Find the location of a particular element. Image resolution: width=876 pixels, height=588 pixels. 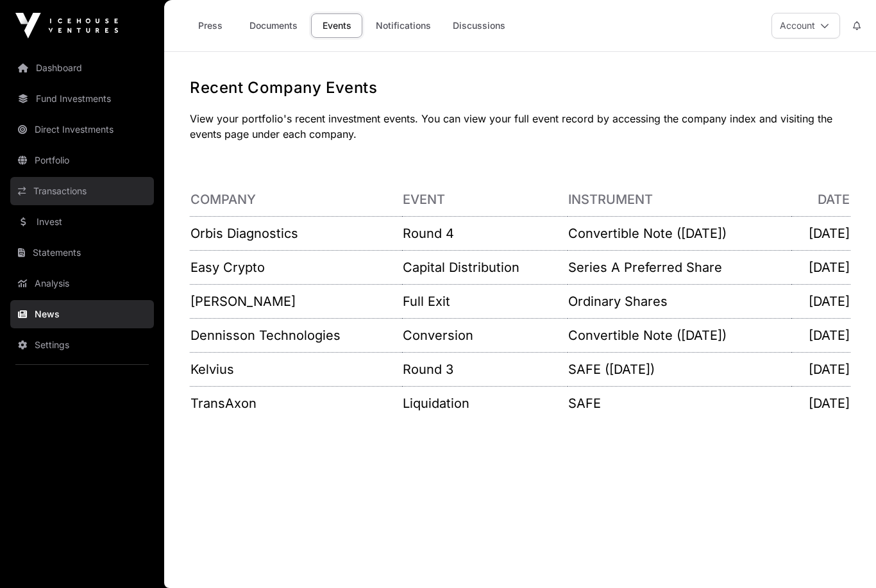

a: Statements is located at coordinates (82, 252).